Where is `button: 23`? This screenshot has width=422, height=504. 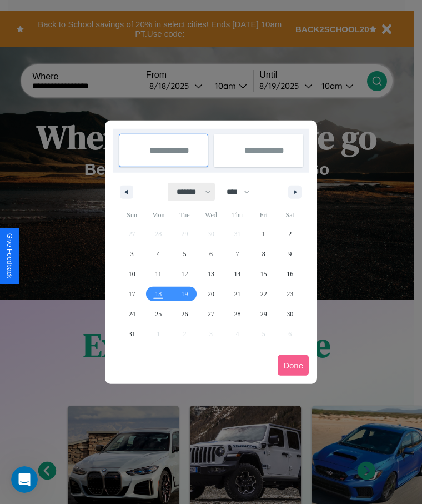
button: 23 is located at coordinates (290, 294).